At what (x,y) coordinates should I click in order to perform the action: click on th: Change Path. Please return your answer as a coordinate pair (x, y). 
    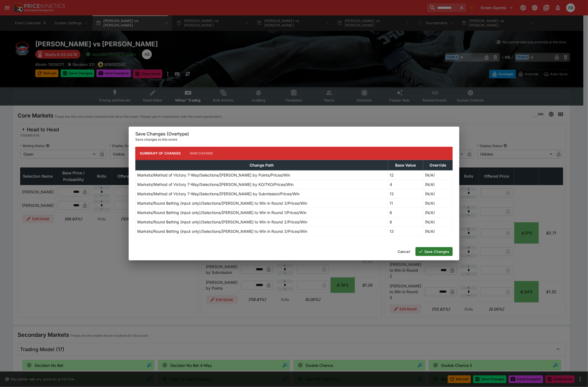
    Looking at the image, I should click on (262, 165).